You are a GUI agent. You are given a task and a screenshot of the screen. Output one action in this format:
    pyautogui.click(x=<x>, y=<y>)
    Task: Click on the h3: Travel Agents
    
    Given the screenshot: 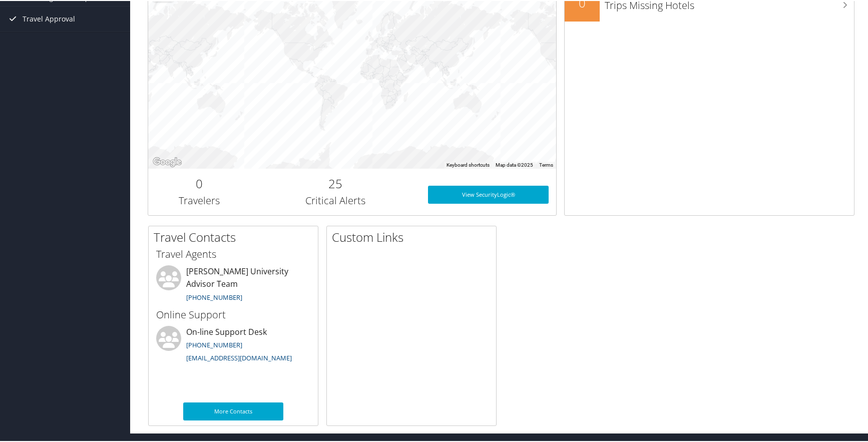 What is the action you would take?
    pyautogui.click(x=233, y=253)
    